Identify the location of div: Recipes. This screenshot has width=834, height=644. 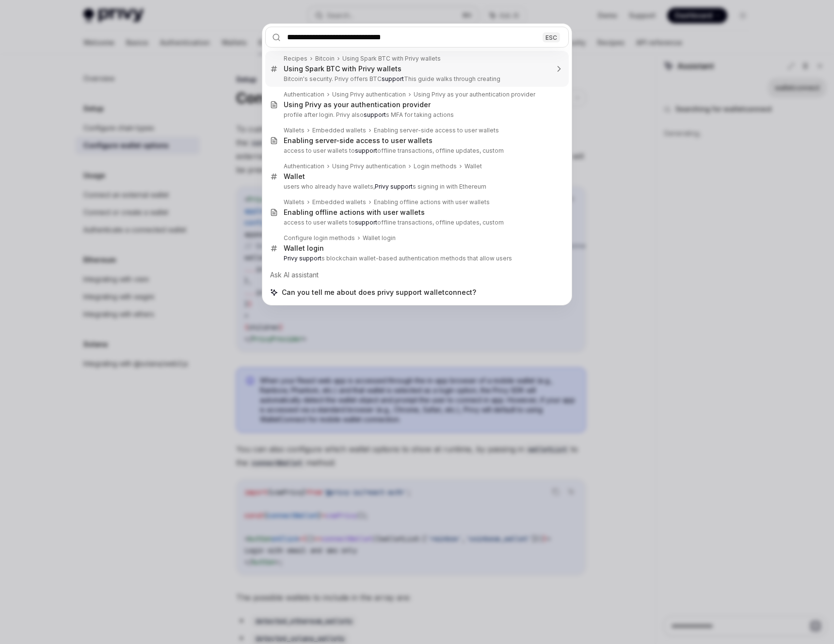
(295, 59).